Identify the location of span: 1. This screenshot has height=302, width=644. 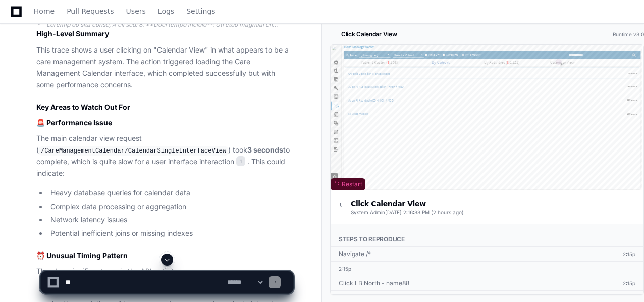
(241, 161).